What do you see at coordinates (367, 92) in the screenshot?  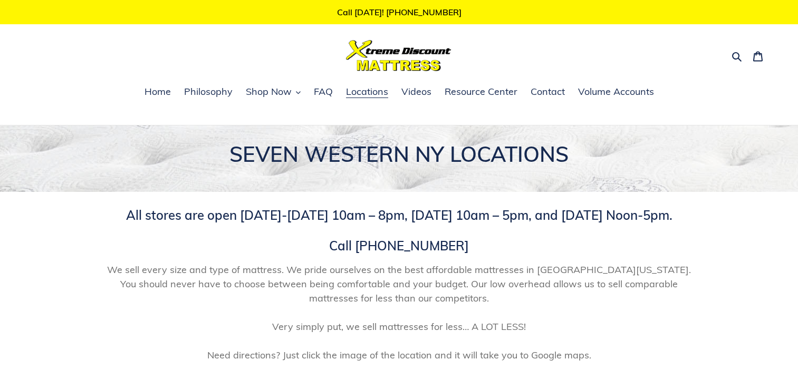 I see `a: Locations` at bounding box center [367, 92].